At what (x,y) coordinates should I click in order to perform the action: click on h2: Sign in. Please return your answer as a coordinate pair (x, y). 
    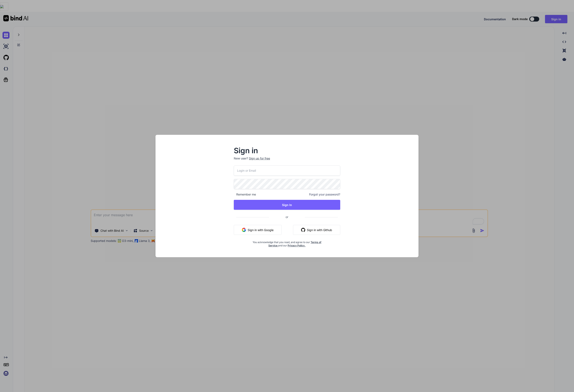
    Looking at the image, I should click on (287, 150).